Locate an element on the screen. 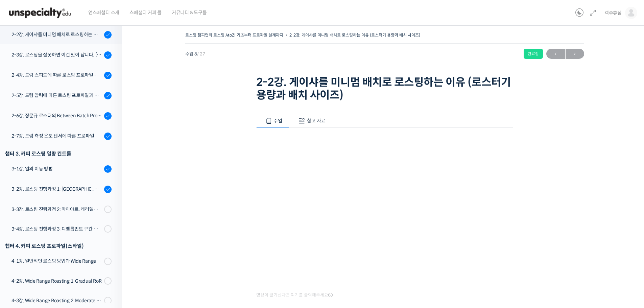 This screenshot has height=308, width=644. span: / 27 is located at coordinates (201, 54).